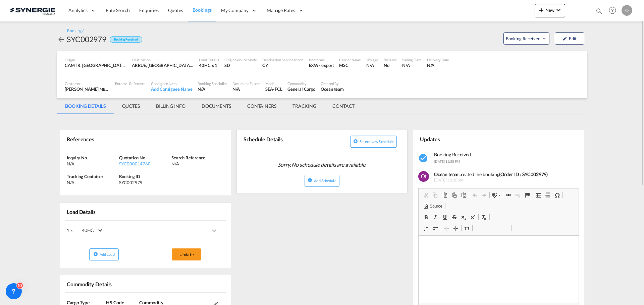 The height and width of the screenshot is (305, 644). Describe the element at coordinates (372, 60) in the screenshot. I see `div: Voyage` at that location.